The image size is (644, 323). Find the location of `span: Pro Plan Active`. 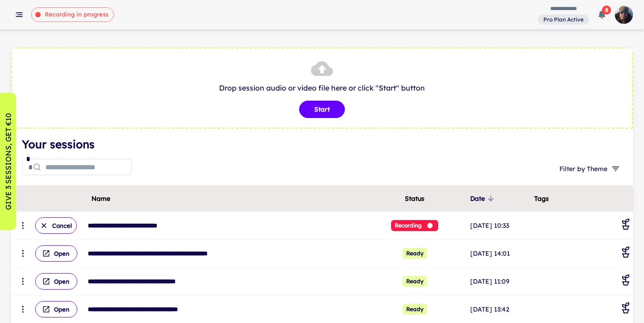

span: Pro Plan Active is located at coordinates (564, 20).